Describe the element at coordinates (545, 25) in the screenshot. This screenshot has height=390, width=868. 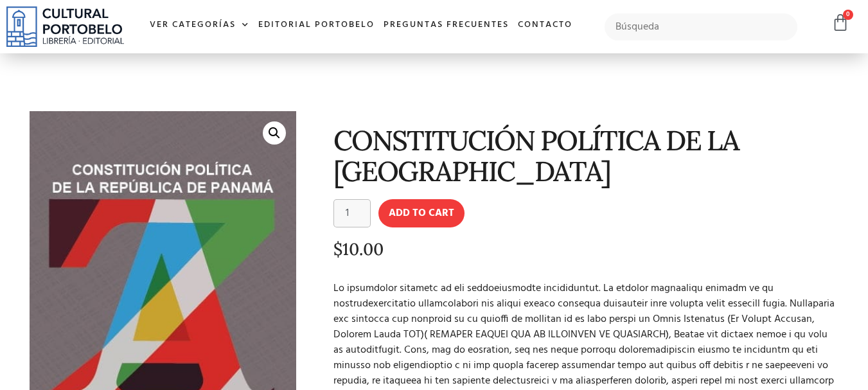
I see `a: Contacto` at that location.